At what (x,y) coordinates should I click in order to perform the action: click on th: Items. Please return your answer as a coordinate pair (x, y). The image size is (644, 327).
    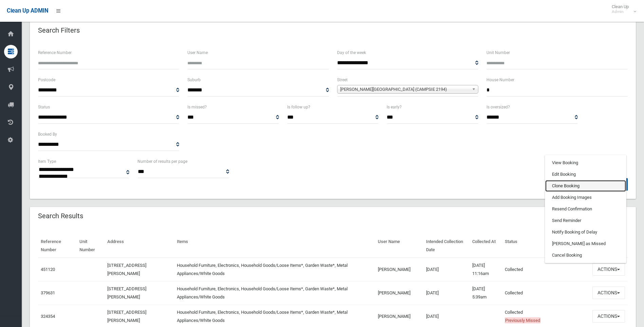
    Looking at the image, I should click on (275, 246).